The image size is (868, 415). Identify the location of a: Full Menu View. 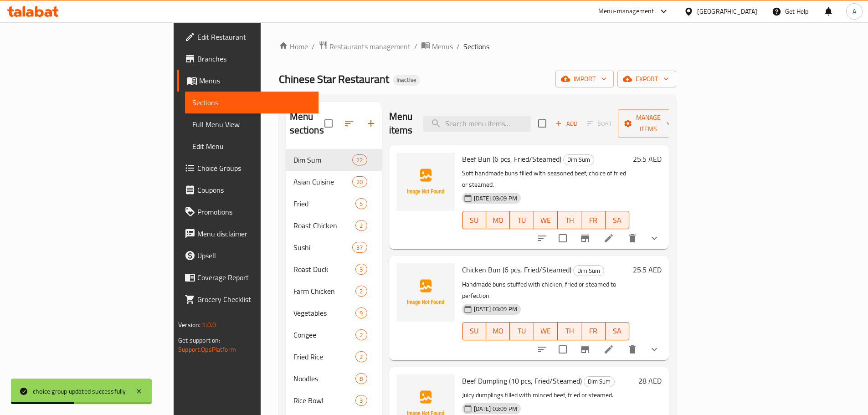
(251, 124).